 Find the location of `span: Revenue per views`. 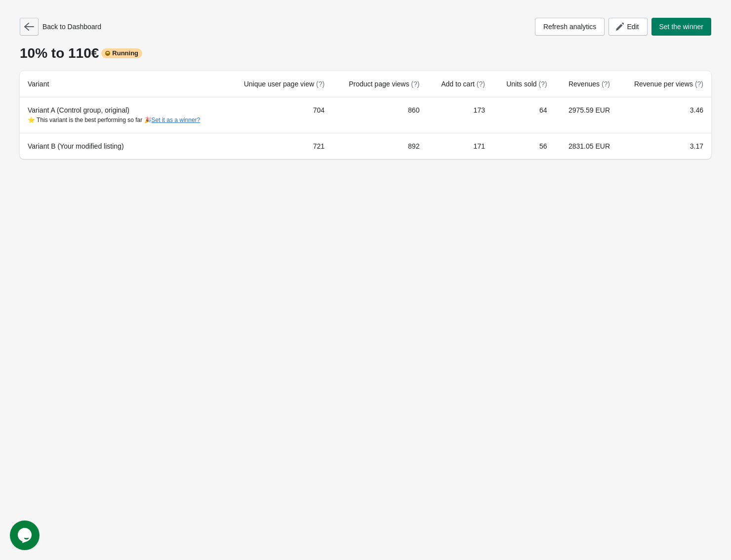

span: Revenue per views is located at coordinates (669, 84).